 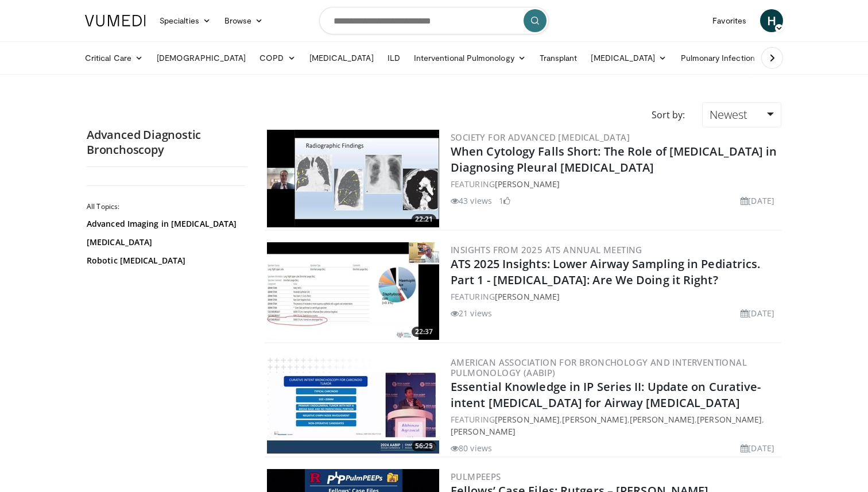 I want to click on a: Critical Care, so click(x=114, y=58).